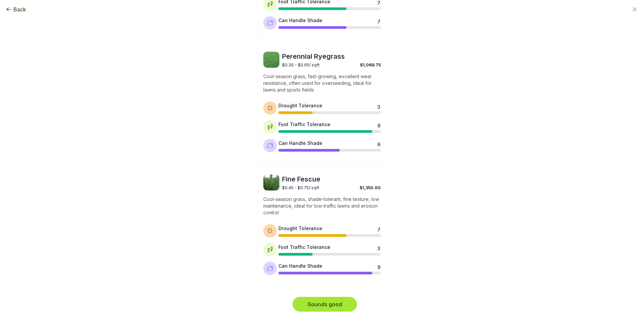 Image resolution: width=644 pixels, height=317 pixels. What do you see at coordinates (331, 179) in the screenshot?
I see `span: Fine Fescue` at bounding box center [331, 179].